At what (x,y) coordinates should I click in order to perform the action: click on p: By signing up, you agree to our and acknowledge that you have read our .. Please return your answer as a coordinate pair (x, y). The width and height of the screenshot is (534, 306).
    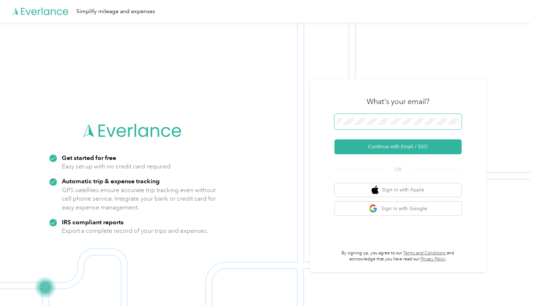
    Looking at the image, I should click on (398, 256).